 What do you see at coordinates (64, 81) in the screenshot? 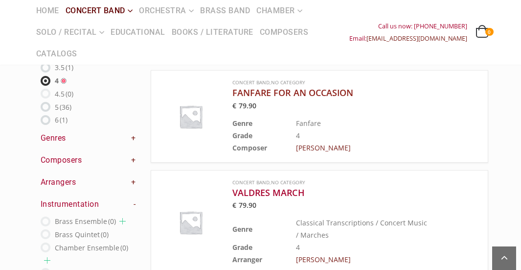
I see `img: Delete` at bounding box center [64, 81].